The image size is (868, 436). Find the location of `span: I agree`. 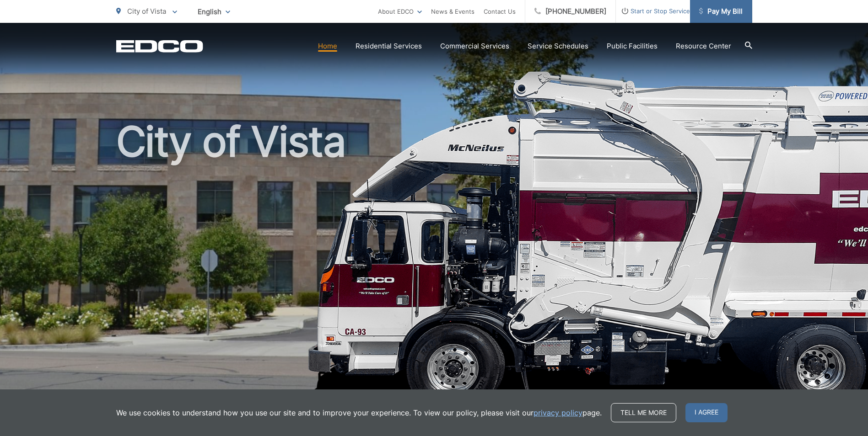

span: I agree is located at coordinates (707, 413).